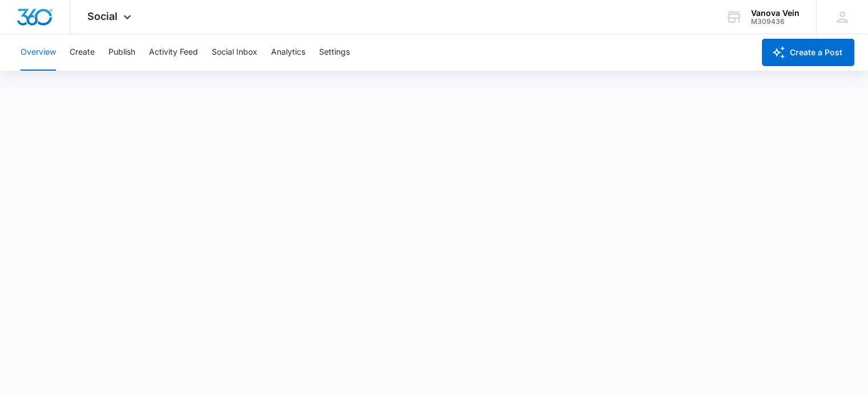 Image resolution: width=868 pixels, height=396 pixels. What do you see at coordinates (38, 52) in the screenshot?
I see `button: Overview` at bounding box center [38, 52].